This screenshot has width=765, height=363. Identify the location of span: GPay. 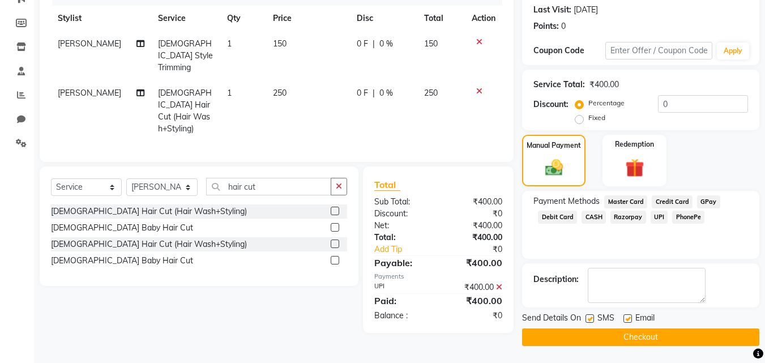
(709, 202).